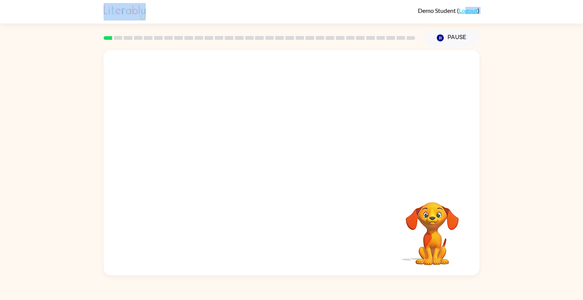 This screenshot has height=300, width=583. Describe the element at coordinates (125, 11) in the screenshot. I see `img: Literably` at that location.